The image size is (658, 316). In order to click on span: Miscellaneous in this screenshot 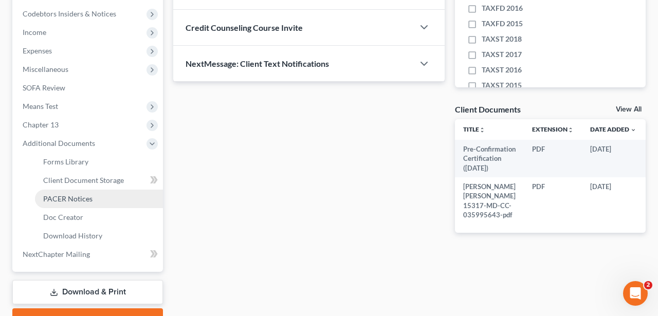, I will do `click(45, 69)`.